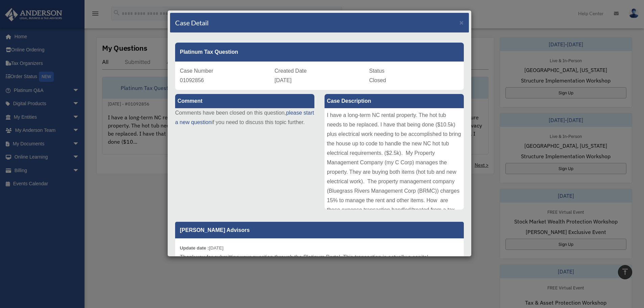  What do you see at coordinates (245, 101) in the screenshot?
I see `label: Comment` at bounding box center [245, 101].